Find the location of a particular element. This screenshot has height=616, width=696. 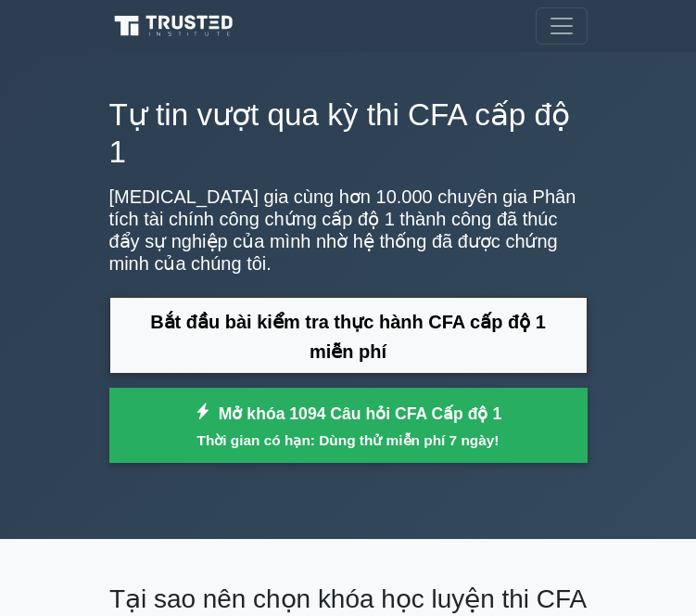

a: Bắt đầu bài kiểm tra thực hành CFA cấp độ 1 miễn phí is located at coordinates (348, 334).